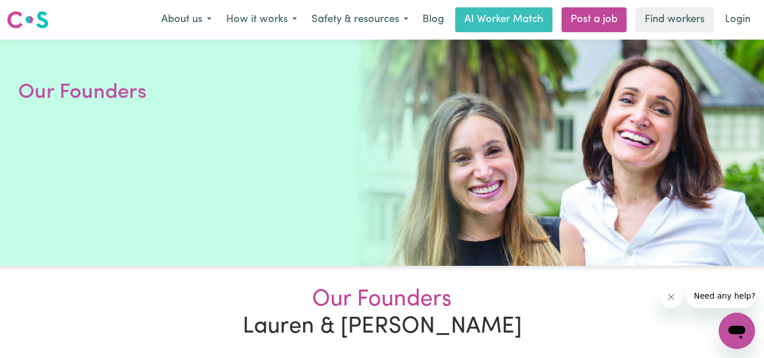 This screenshot has height=358, width=764. What do you see at coordinates (594, 20) in the screenshot?
I see `a: Post a job` at bounding box center [594, 20].